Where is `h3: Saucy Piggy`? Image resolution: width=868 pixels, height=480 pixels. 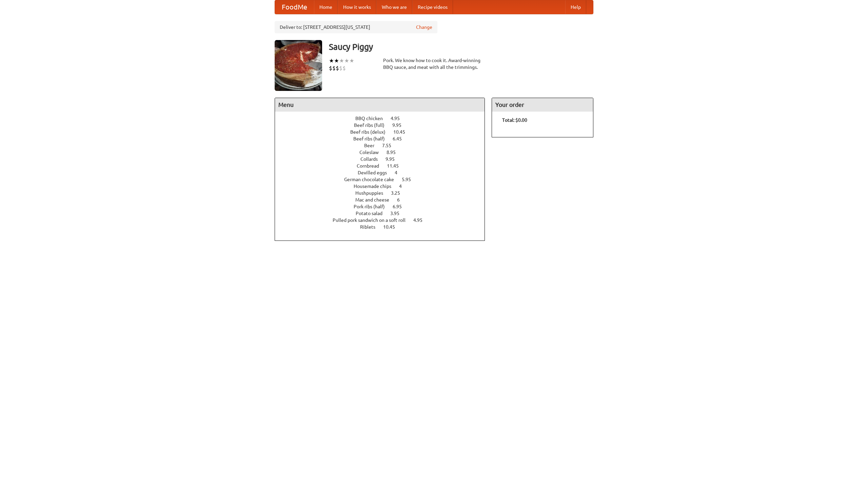 h3: Saucy Piggy is located at coordinates (461, 47).